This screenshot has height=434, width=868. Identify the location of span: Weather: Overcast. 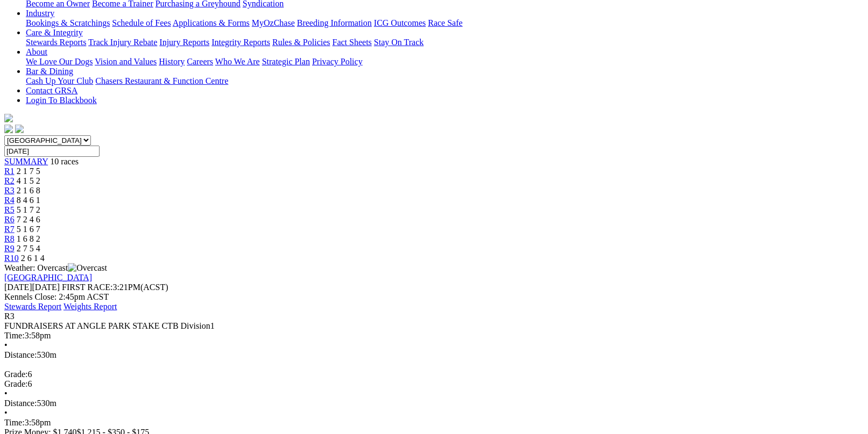
(55, 267).